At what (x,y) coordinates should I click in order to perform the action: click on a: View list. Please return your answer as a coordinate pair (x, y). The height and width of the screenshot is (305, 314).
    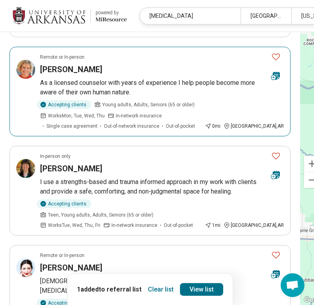
    Looking at the image, I should click on (202, 289).